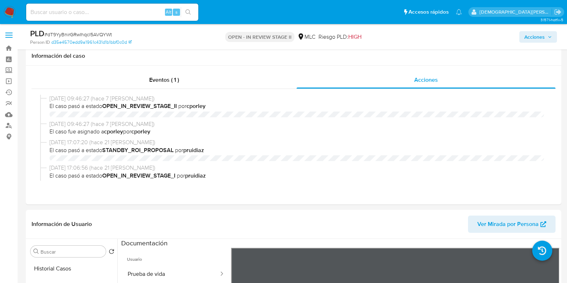 This screenshot has width=567, height=283. What do you see at coordinates (138, 150) in the screenshot?
I see `b: STANDBY_ROI_PROPOSAL` at bounding box center [138, 150].